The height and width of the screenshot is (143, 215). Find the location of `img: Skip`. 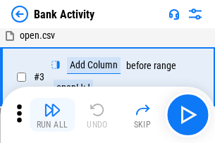

img: Skip is located at coordinates (143, 110).